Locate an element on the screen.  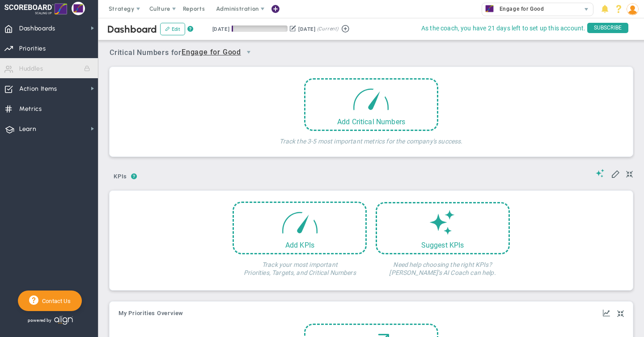
div: Add Critical Numbers is located at coordinates (371, 121).